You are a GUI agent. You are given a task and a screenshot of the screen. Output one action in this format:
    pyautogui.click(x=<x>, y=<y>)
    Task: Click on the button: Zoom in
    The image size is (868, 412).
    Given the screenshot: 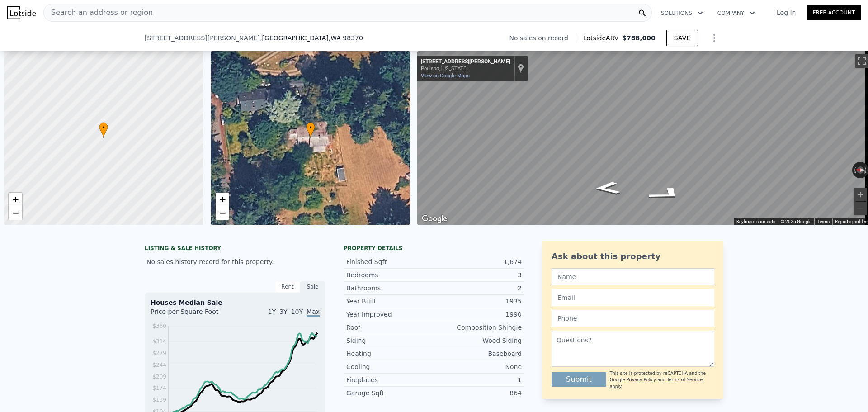 What is the action you would take?
    pyautogui.click(x=861, y=195)
    